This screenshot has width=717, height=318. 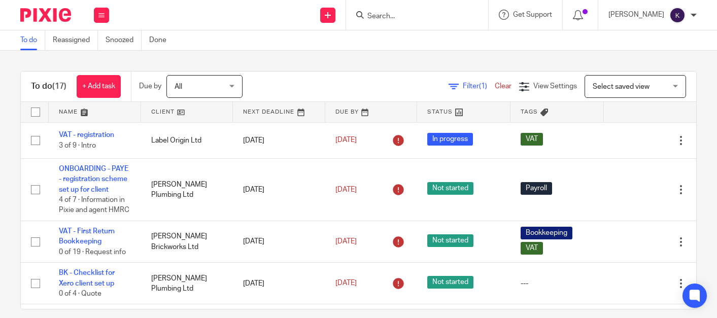 I want to click on a: BK - Checklist for Xero client set up, so click(x=87, y=278).